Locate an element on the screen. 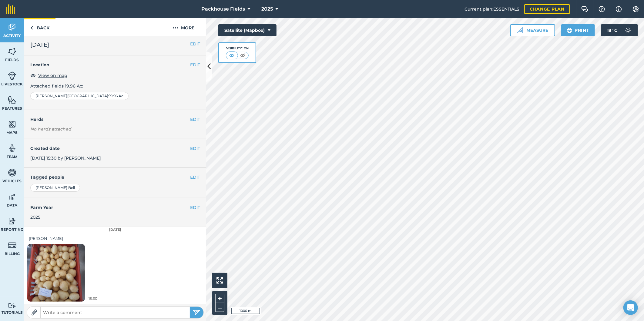 This screenshot has height=321, width=644. img: svg+xml;base64,PHN2ZyB4bWxucz0iaHR0cDovL3d3dy53My5vcmcvMjAwMC9zdmciIHdpZHRoPSIyMCIgaGVpZ2h0PSIyNC... is located at coordinates (175, 28).